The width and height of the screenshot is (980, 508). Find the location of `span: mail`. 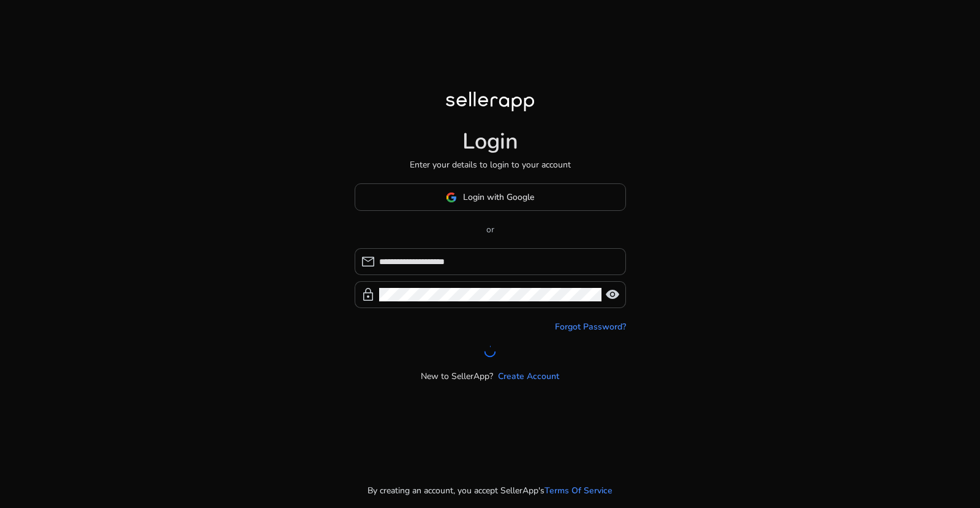

span: mail is located at coordinates (368, 262).